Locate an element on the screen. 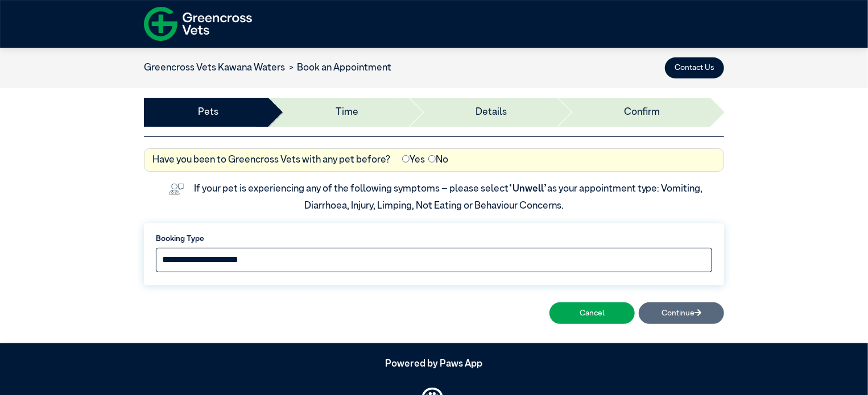 This screenshot has width=868, height=395. nav: breadcrumb is located at coordinates (268, 69).